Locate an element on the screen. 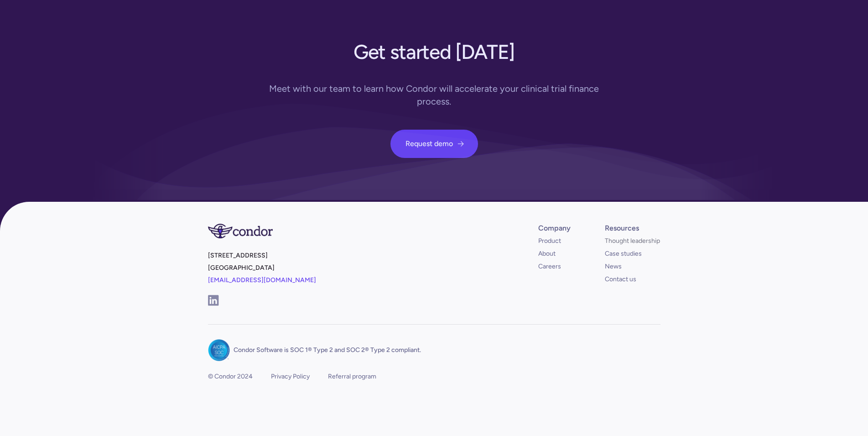 The width and height of the screenshot is (868, 436). a: News is located at coordinates (613, 267).